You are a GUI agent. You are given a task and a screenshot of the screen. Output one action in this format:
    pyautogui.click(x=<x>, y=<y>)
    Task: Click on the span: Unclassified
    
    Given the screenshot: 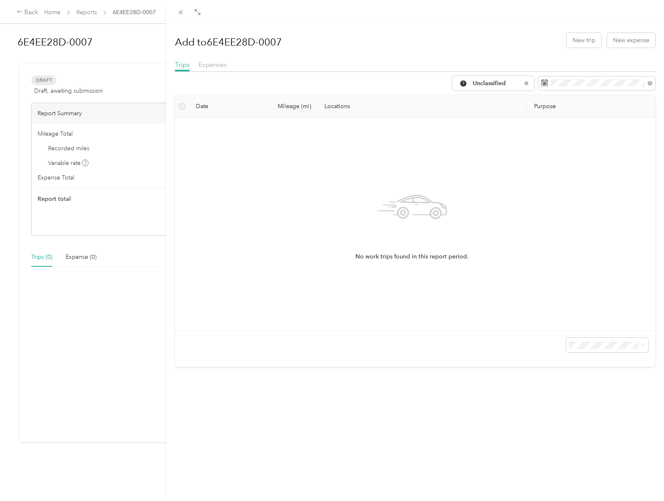 What is the action you would take?
    pyautogui.click(x=497, y=83)
    